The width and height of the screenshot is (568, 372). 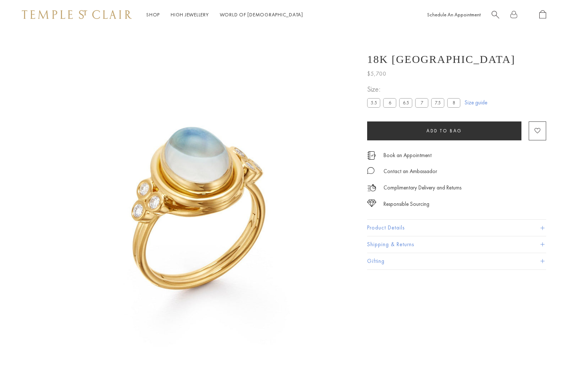 What do you see at coordinates (422, 103) in the screenshot?
I see `label: 7` at bounding box center [422, 103].